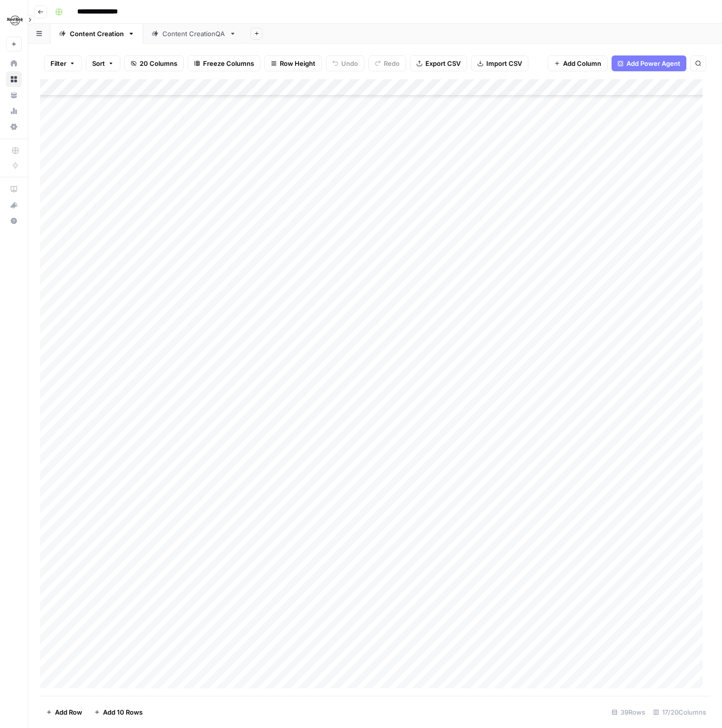  What do you see at coordinates (14, 127) in the screenshot?
I see `a: Settings` at bounding box center [14, 127].